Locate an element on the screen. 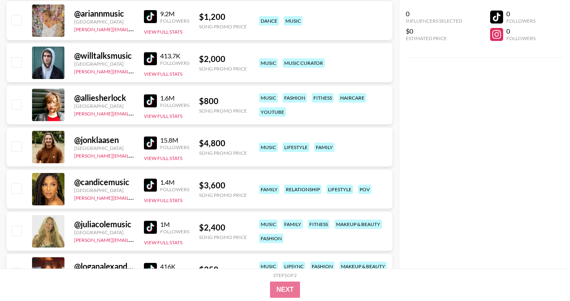 Image resolution: width=570 pixels, height=301 pixels. div: 1.6M is located at coordinates (175, 98).